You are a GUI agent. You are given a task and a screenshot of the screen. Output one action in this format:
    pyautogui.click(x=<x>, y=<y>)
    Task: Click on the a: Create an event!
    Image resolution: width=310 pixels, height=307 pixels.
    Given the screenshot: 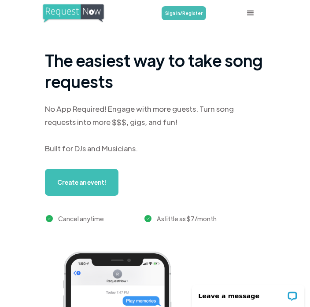 What is the action you would take?
    pyautogui.click(x=81, y=182)
    